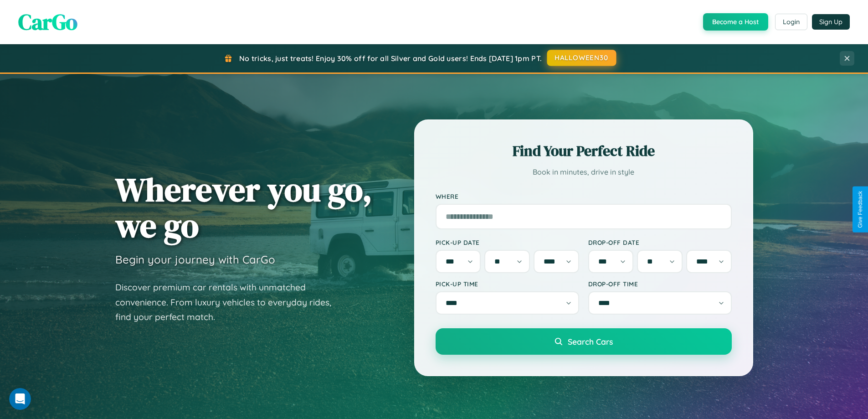 The height and width of the screenshot is (419, 868). Describe the element at coordinates (736, 22) in the screenshot. I see `button: Become a Host` at that location.